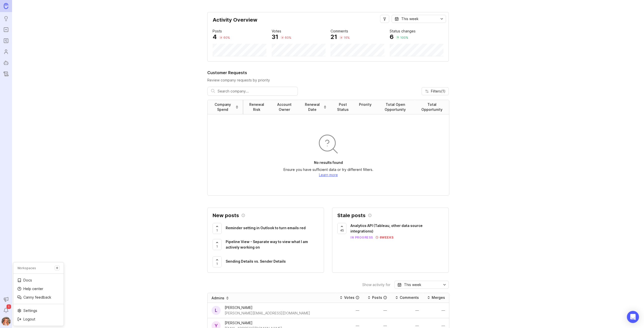 The height and width of the screenshot is (328, 644). Describe the element at coordinates (438, 91) in the screenshot. I see `span: Filters` at that location.